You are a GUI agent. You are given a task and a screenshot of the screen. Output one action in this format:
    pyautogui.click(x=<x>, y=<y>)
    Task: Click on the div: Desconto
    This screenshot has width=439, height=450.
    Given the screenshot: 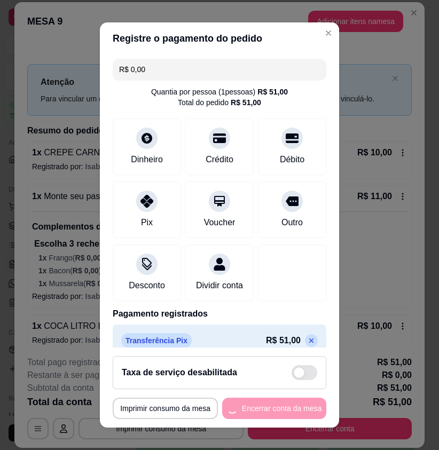 What is the action you would take?
    pyautogui.click(x=147, y=286)
    